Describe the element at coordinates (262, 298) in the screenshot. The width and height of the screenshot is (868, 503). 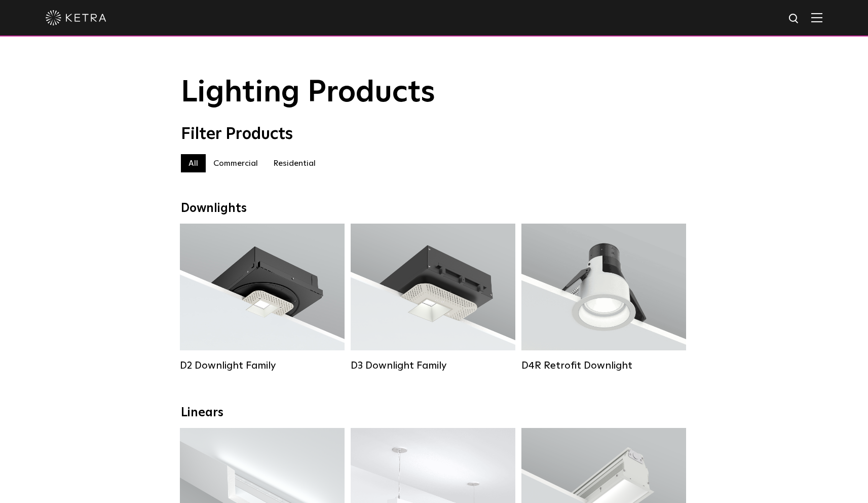
I see `a: D2 Downlight Family Lumen Output:1200Colors:White / Black / Gloss Black / Silver / Bronze / Silve...` at that location.